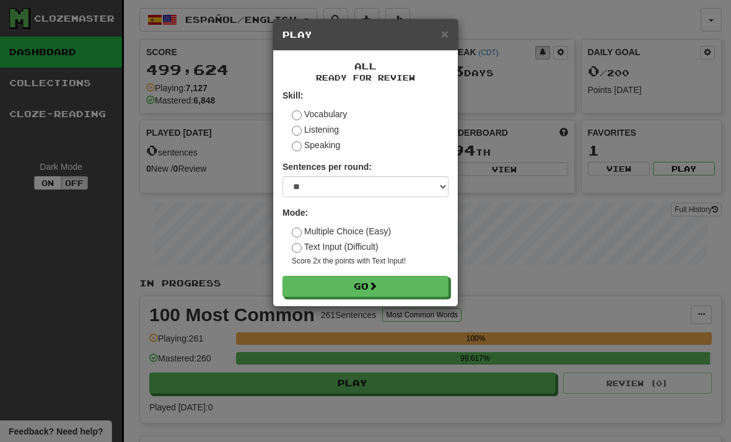 The height and width of the screenshot is (442, 731). What do you see at coordinates (297, 131) in the screenshot?
I see `input: Listening` at bounding box center [297, 131].